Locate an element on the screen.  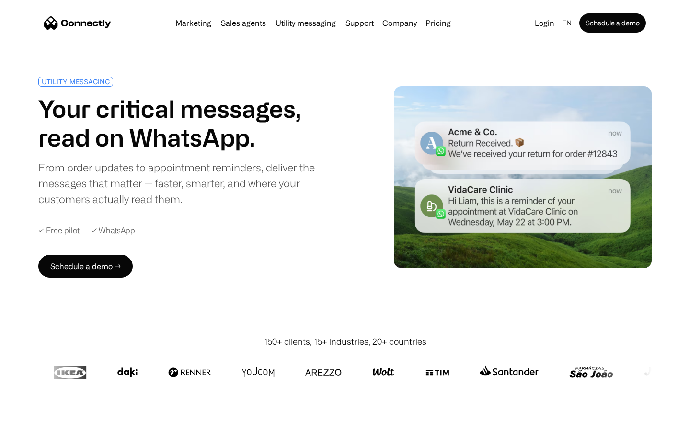
aside: Language selected: English is located at coordinates (34, 421).